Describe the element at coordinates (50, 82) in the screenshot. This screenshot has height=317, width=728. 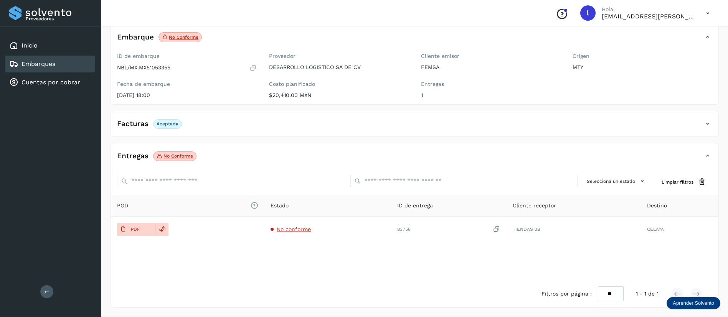
I see `div: Cuentas por cobrar` at that location.